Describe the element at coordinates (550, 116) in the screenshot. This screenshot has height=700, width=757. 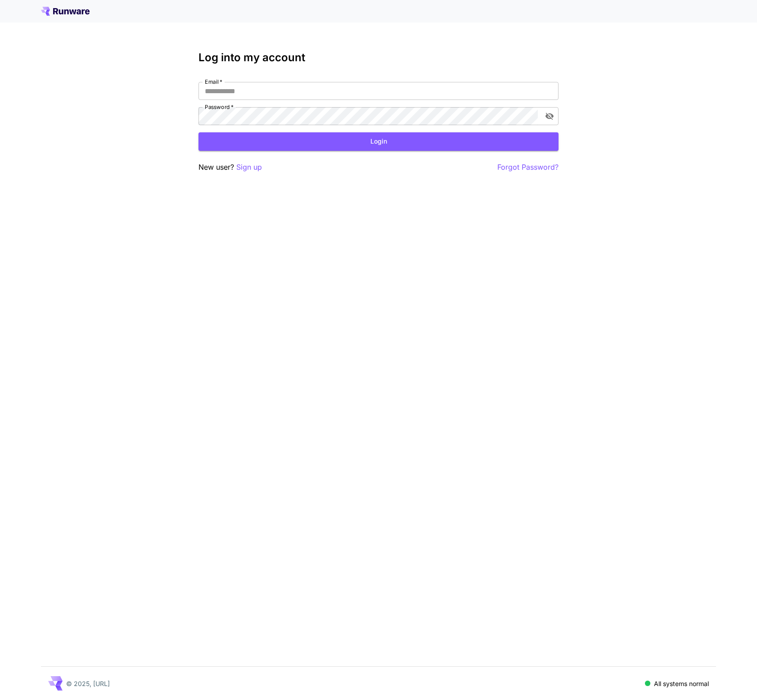
I see `button: toggle password visibility` at that location.